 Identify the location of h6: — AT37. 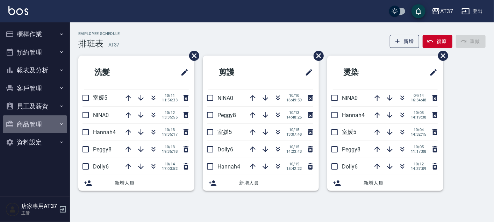
(112, 45).